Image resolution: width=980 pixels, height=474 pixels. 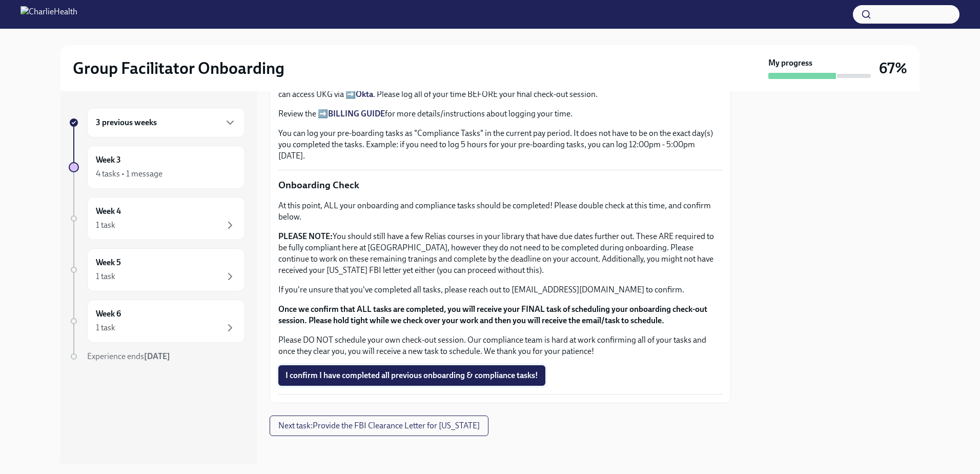 What do you see at coordinates (108, 314) in the screenshot?
I see `h6: Week 6` at bounding box center [108, 314].